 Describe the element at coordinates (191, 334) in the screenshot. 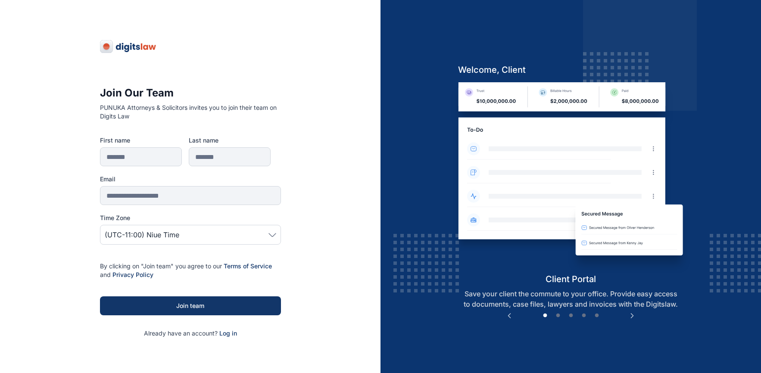

I see `p: Already have an account?` at that location.